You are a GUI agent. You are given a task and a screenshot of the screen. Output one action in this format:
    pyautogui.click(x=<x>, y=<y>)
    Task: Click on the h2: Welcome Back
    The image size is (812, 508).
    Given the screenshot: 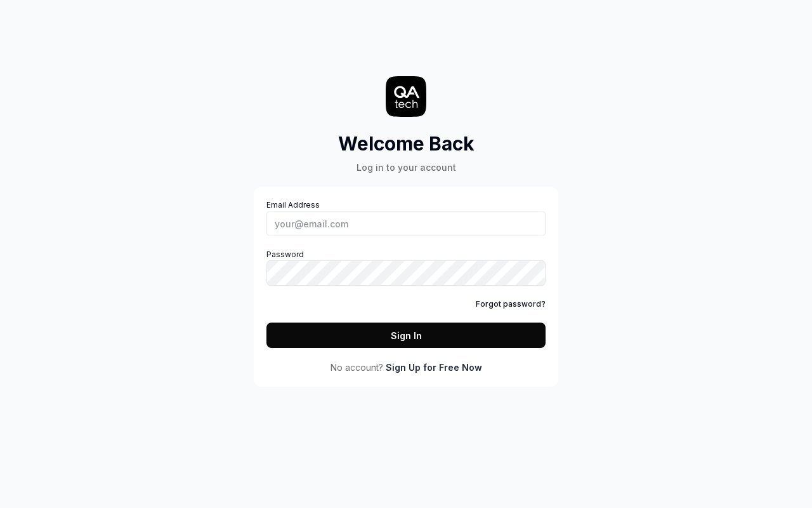 What is the action you would take?
    pyautogui.click(x=406, y=143)
    